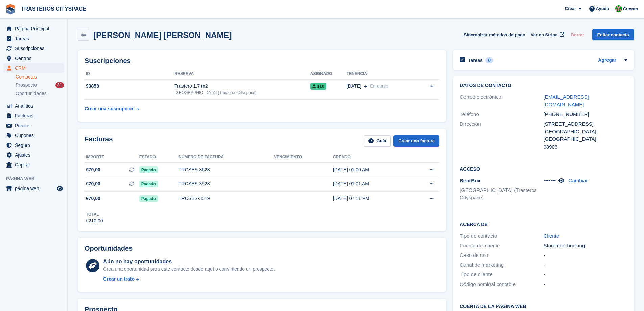  Describe the element at coordinates (585, 147) in the screenshot. I see `div: 08906` at that location.